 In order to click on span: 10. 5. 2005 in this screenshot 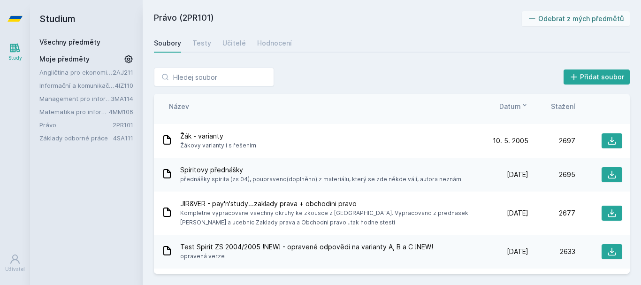, I will do `click(511, 141)`.